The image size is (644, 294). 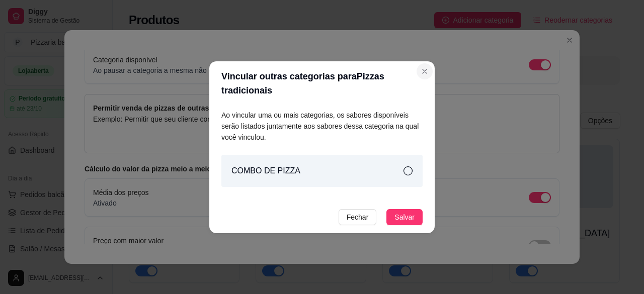 I want to click on button: Close, so click(x=425, y=71).